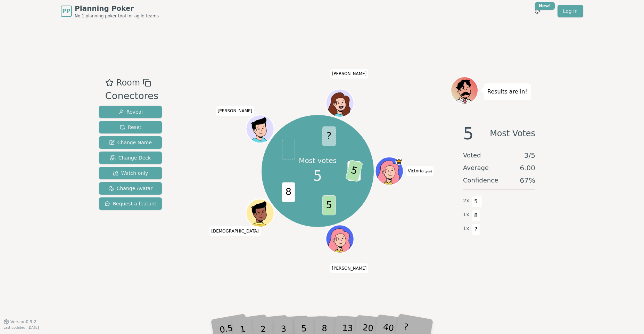 Image resolution: width=644 pixels, height=334 pixels. Describe the element at coordinates (528, 181) in the screenshot. I see `span: 67 %` at that location.